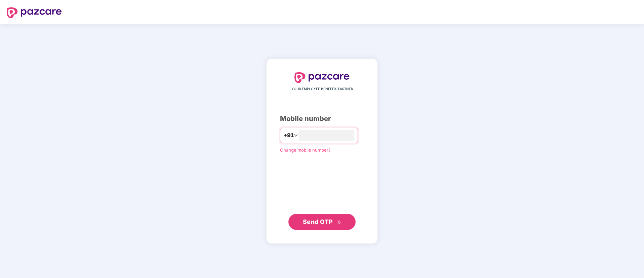 The width and height of the screenshot is (644, 278). Describe the element at coordinates (317, 221) in the screenshot. I see `span: Send OTP` at that location.